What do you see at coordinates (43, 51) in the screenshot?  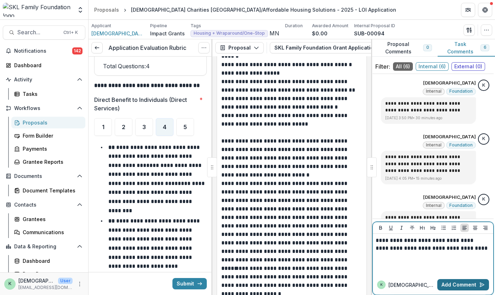 I see `span: Notifications` at bounding box center [43, 51].